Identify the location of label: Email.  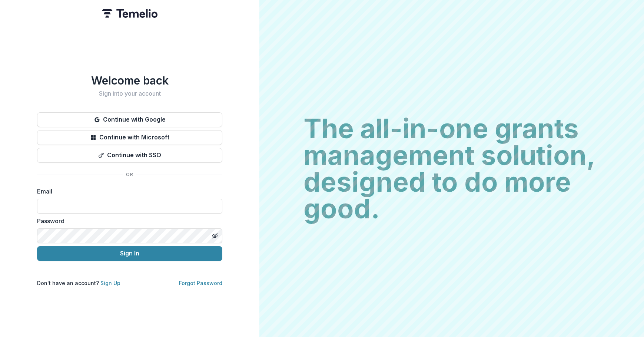
(127, 191).